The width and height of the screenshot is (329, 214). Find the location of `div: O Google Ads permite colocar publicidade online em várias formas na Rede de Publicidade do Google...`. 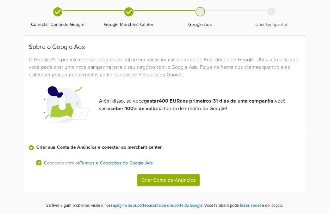

div: O Google Ads permite colocar publicidade online em várias formas na Rede de Publicidade do Google... is located at coordinates (165, 67).